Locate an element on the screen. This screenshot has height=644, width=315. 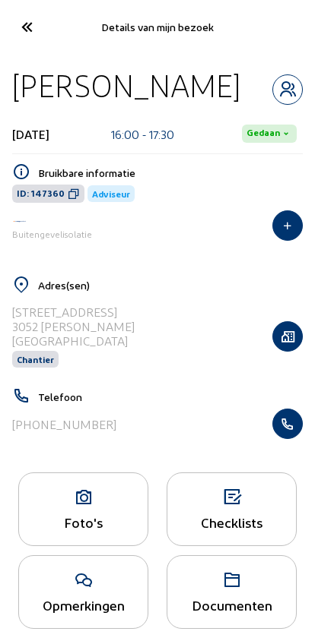
img: Iso Protect is located at coordinates (20, 221).